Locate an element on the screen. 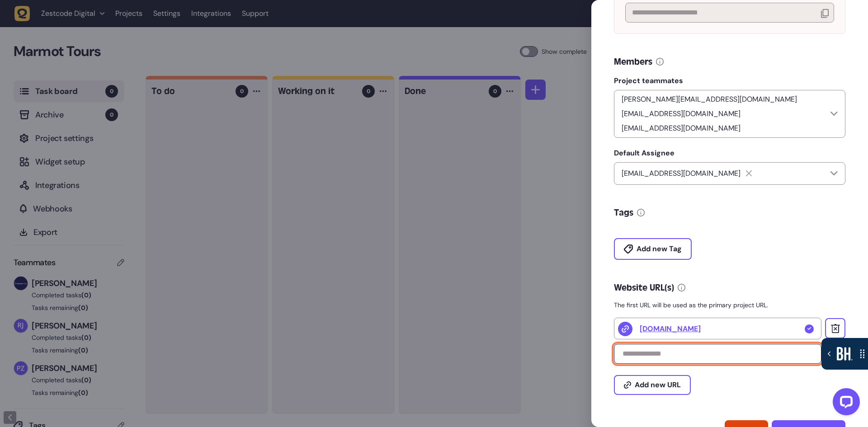  p: The first URL will be used as the primary project URL. is located at coordinates (729, 305).